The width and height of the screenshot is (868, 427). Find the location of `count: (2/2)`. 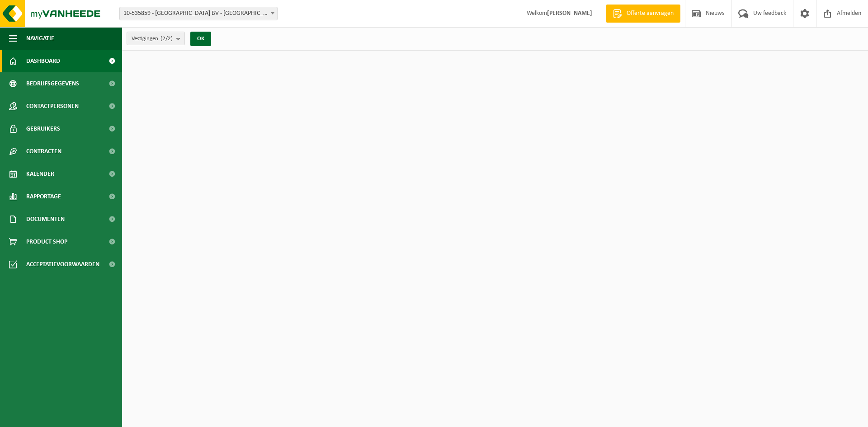

count: (2/2) is located at coordinates (167, 38).